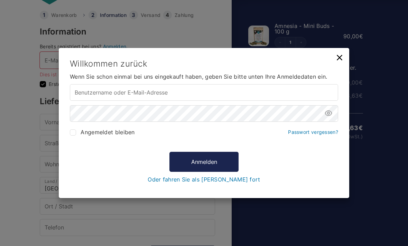 This screenshot has height=246, width=408. What do you see at coordinates (204, 162) in the screenshot?
I see `button: Anmelden` at bounding box center [204, 162].